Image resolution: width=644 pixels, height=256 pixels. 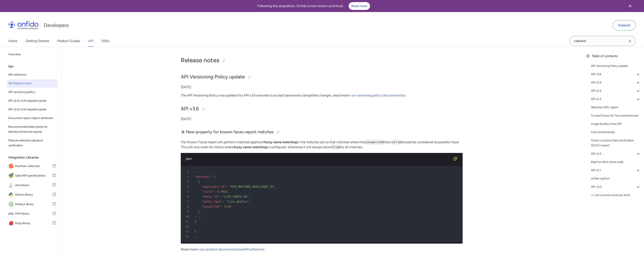 What do you see at coordinates (336, 147) in the screenshot?
I see `code: true` at bounding box center [336, 147].